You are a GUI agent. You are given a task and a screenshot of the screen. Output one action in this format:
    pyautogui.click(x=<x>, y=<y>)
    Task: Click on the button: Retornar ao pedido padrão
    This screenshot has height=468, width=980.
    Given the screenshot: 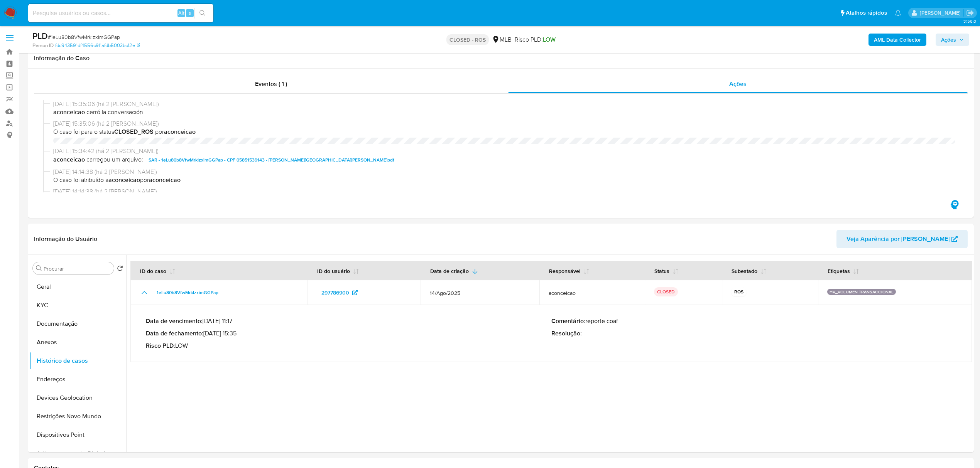 What is the action you would take?
    pyautogui.click(x=120, y=269)
    